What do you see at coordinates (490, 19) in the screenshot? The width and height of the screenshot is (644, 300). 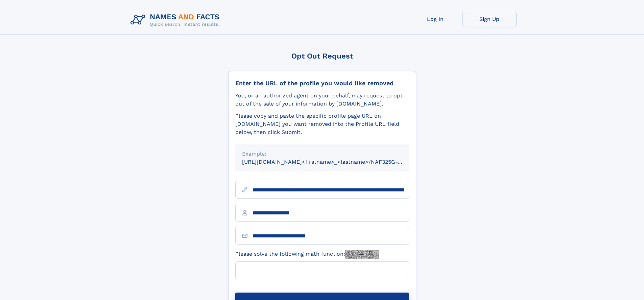 I see `a: Sign Up` at bounding box center [490, 19].